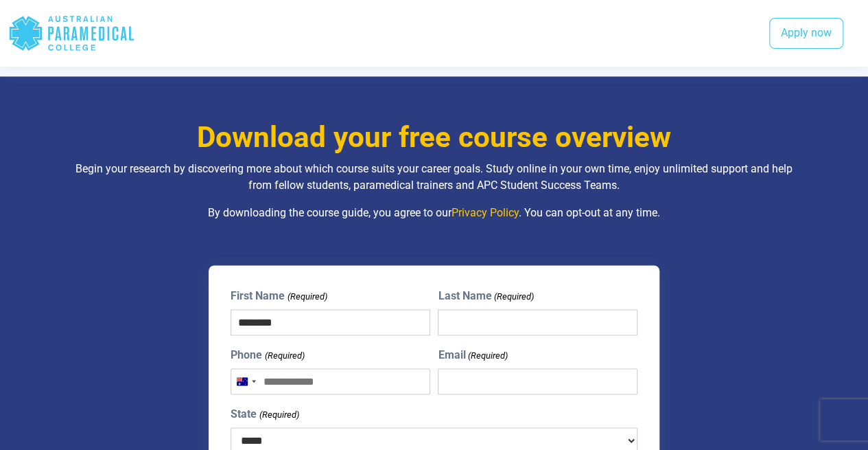 The image size is (868, 450). What do you see at coordinates (434, 137) in the screenshot?
I see `h3: Download your free course overview` at bounding box center [434, 137].